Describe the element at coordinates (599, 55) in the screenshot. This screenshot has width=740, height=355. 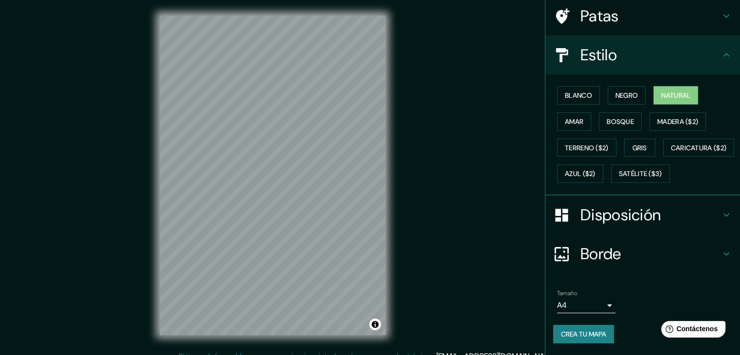
I see `font: Estilo` at that location.